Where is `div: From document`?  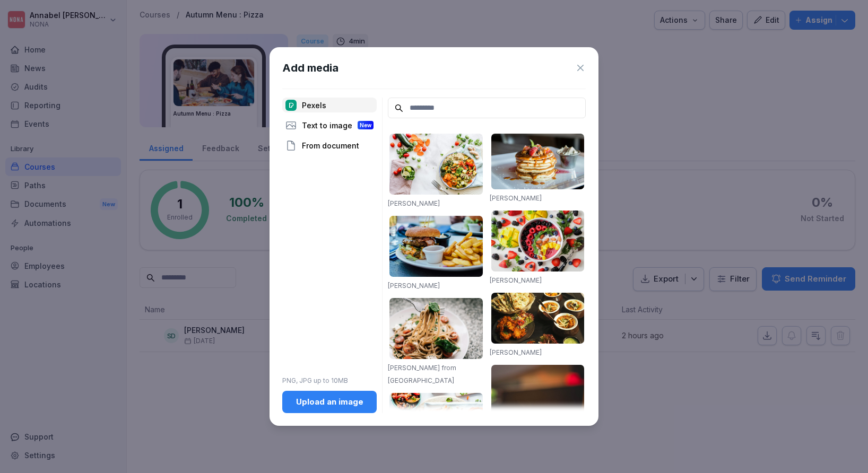 div: From document is located at coordinates (329, 145).